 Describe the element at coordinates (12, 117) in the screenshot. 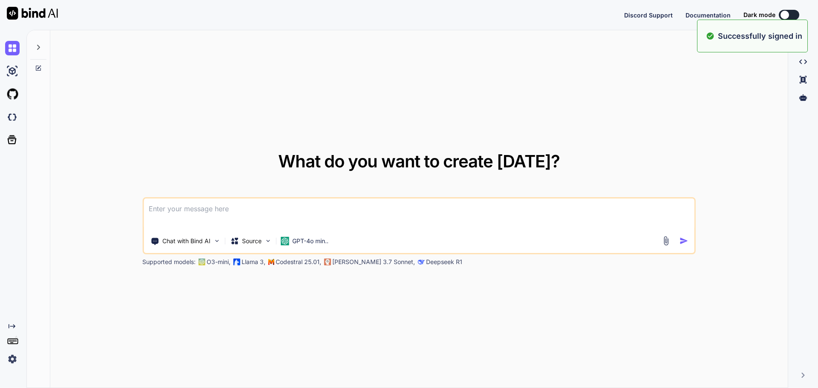

I see `img: darkCloudIdeIcon` at that location.